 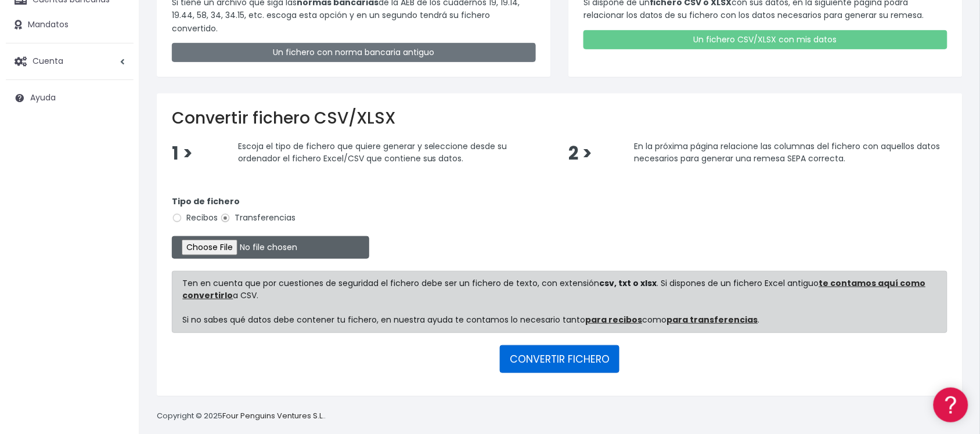 I want to click on span: Ayuda, so click(x=43, y=98).